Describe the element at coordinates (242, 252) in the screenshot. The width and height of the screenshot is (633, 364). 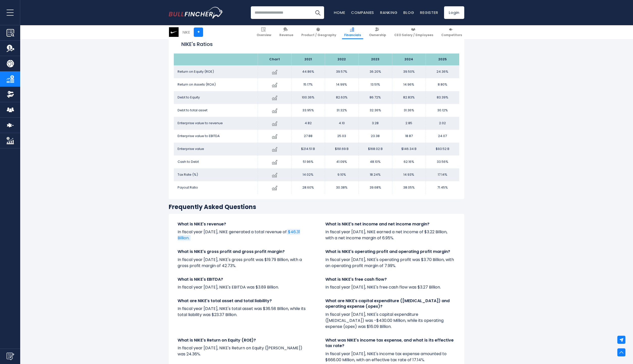
I see `h4: What is NIKE's gross profit and gross profit margin?` at that location.